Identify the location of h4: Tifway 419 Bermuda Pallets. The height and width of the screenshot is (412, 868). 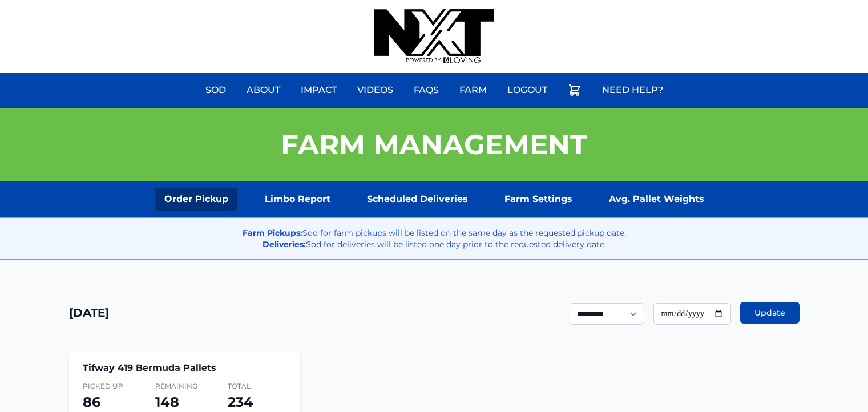
(185, 368).